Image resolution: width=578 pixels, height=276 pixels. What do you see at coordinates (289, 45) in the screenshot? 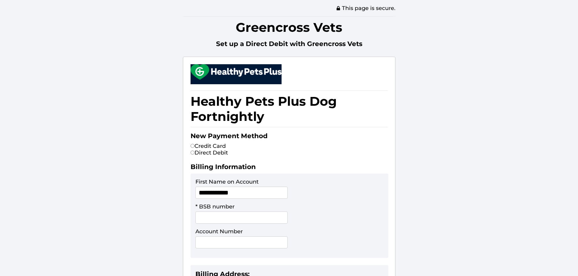
I see `h2: Set up a Direct Debit with Greencross Vets` at bounding box center [289, 45].